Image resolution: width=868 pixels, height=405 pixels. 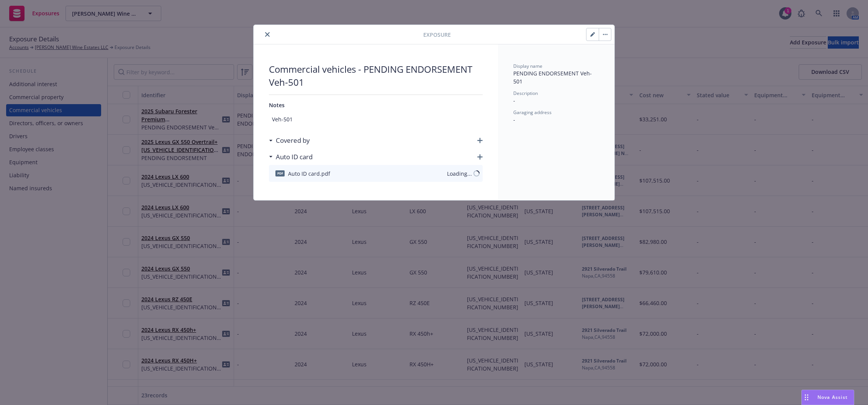 What do you see at coordinates (552, 77) in the screenshot?
I see `span: PENDING ENDORSEMENT Veh-501` at bounding box center [552, 77].